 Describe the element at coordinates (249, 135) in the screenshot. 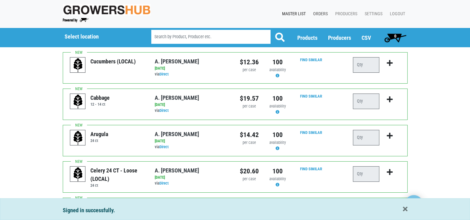

I see `div: $14.42` at that location.